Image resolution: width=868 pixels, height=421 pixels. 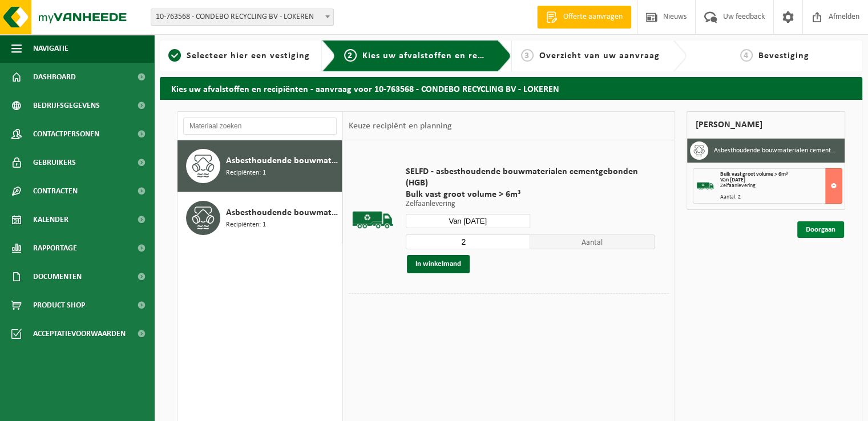 I want to click on span: Documenten, so click(x=57, y=276).